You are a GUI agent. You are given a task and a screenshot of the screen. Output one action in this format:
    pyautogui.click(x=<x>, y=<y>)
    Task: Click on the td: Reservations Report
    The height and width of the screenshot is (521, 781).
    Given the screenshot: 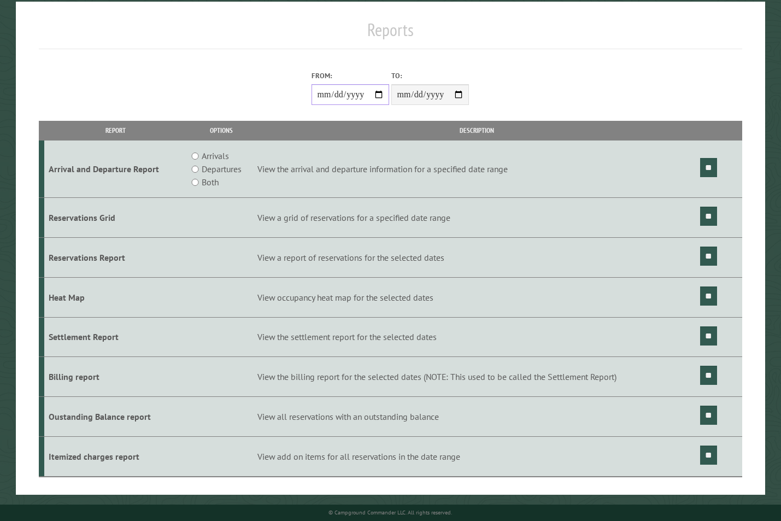 What is the action you would take?
    pyautogui.click(x=115, y=257)
    